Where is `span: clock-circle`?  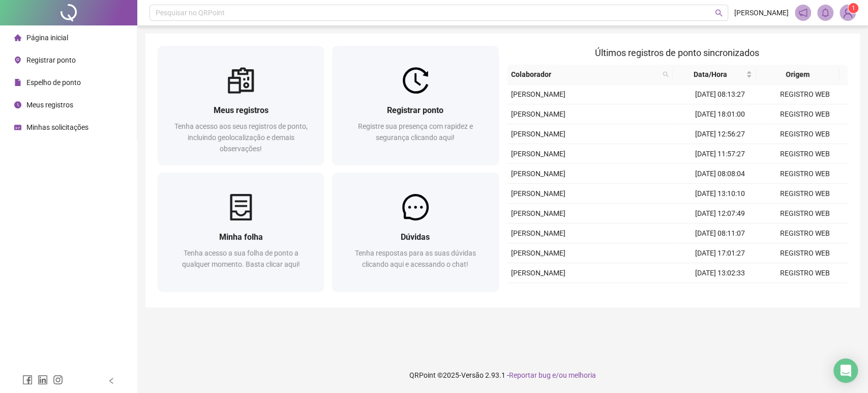 span: clock-circle is located at coordinates (18, 105).